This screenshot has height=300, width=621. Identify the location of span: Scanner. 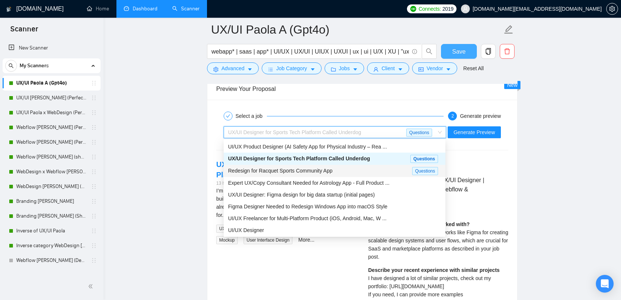
(24, 31).